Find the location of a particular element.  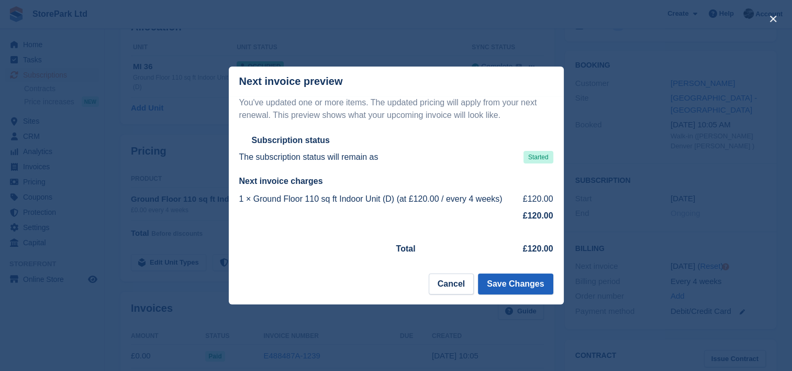

strong: Total is located at coordinates (406, 248).